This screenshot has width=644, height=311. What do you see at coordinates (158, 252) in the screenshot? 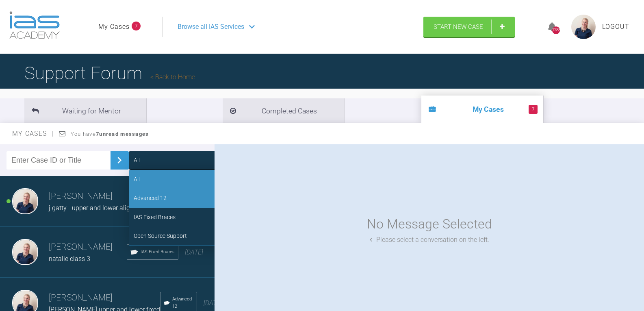
I see `span: IAS Fixed Braces` at bounding box center [158, 252].